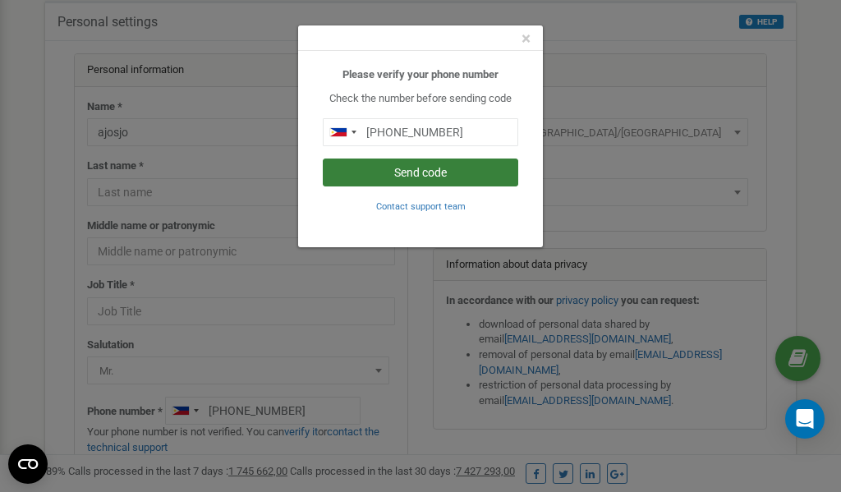 Image resolution: width=841 pixels, height=492 pixels. Describe the element at coordinates (526, 39) in the screenshot. I see `button: Close` at that location.